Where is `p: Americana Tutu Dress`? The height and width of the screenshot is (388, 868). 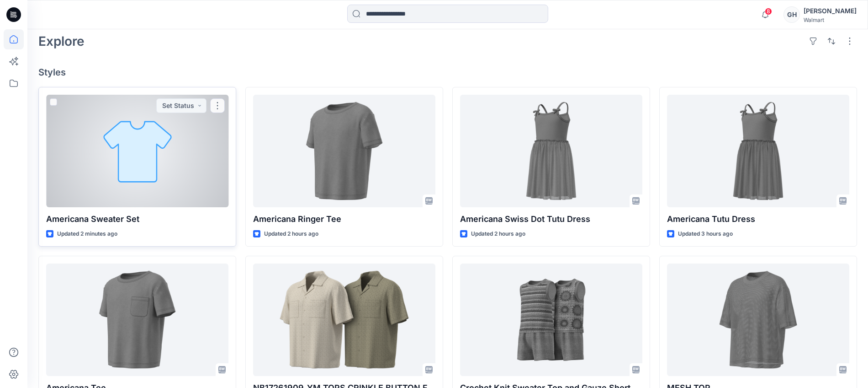
p: Americana Tutu Dress is located at coordinates (758, 219).